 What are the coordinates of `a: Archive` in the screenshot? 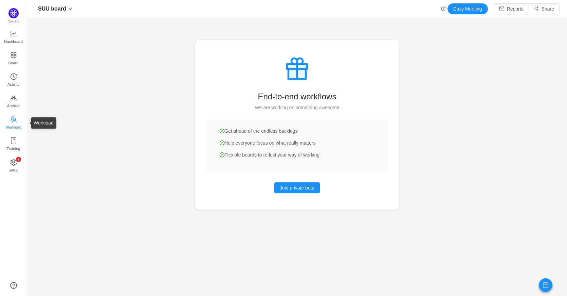 It's located at (14, 102).